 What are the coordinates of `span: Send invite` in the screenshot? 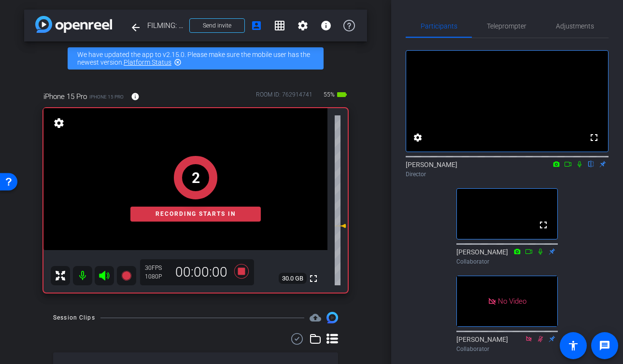 It's located at (217, 26).